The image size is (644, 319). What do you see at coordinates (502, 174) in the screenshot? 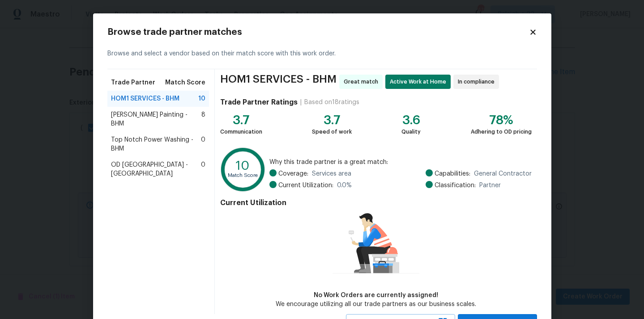
I see `span: General Contractor` at bounding box center [502, 174].